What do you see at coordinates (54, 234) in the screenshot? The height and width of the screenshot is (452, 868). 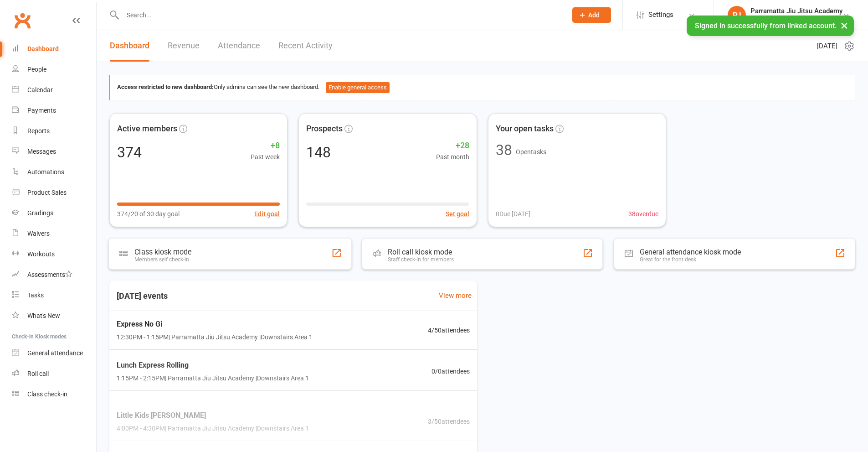 I see `a: Waivers` at bounding box center [54, 234].